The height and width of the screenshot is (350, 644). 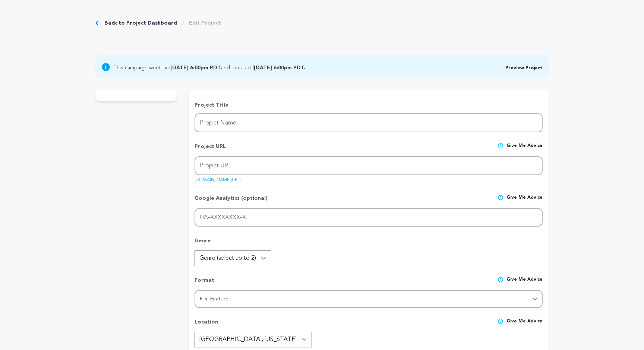 I want to click on p: Format, so click(x=204, y=283).